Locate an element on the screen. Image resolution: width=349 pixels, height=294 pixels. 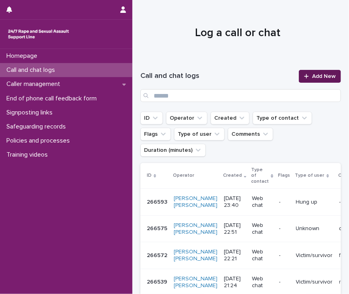
p: Type of user is located at coordinates (310, 175).